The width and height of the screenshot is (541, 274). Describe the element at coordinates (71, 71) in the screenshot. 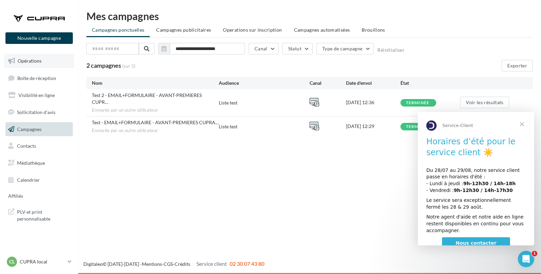

I see `b: 9h-12h30 / 14h-18h` at that location.